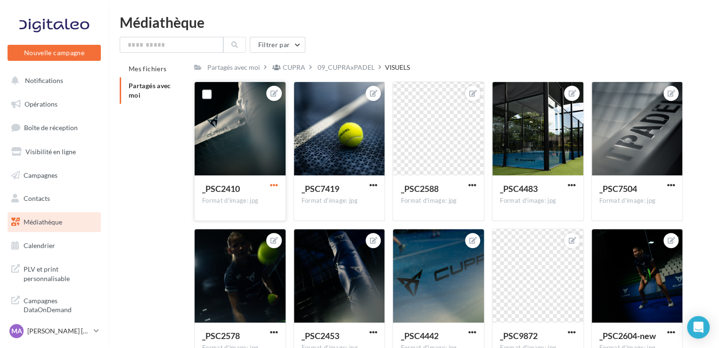 This screenshot has height=348, width=719. I want to click on a: Campagnes, so click(54, 175).